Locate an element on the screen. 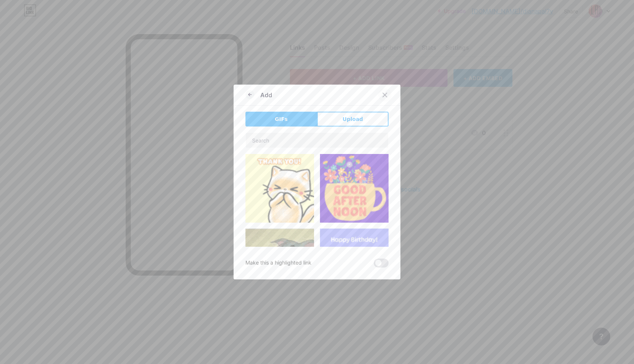  div: Make this a highlighted link is located at coordinates (279, 263).